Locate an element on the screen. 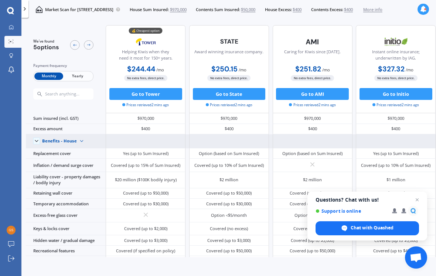 The height and width of the screenshot is (276, 436). div: Covered (if specified on policy) is located at coordinates (146, 250).